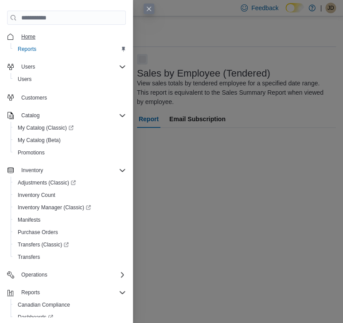 This screenshot has height=323, width=343. What do you see at coordinates (29, 220) in the screenshot?
I see `a: Manifests` at bounding box center [29, 220].